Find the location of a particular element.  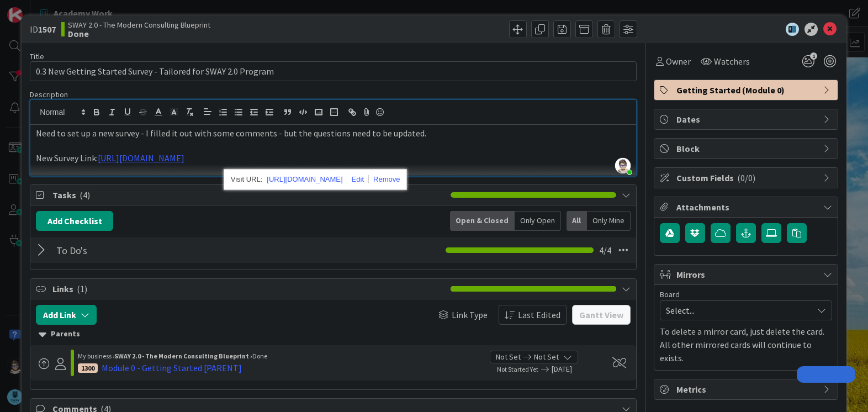

span: Owner is located at coordinates (679, 62).